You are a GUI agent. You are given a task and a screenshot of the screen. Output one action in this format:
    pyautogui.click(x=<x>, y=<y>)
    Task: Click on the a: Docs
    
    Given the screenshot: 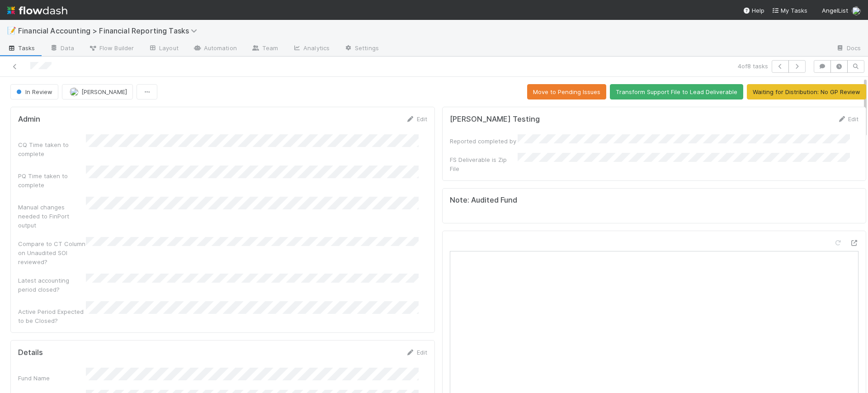 What is the action you would take?
    pyautogui.click(x=848, y=49)
    